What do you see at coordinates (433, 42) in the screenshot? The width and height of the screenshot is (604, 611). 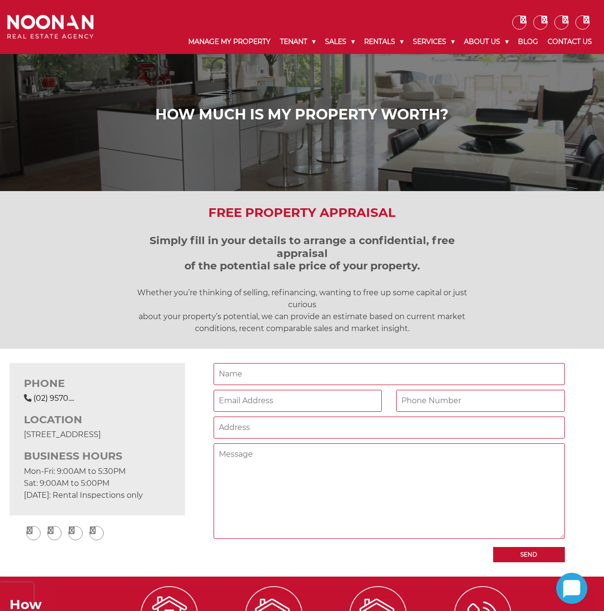 I see `a: Services` at bounding box center [433, 42].